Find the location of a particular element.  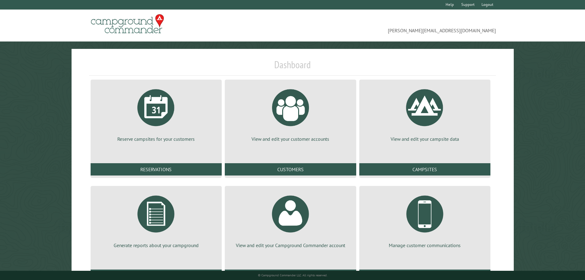

p: Generate reports about your campground is located at coordinates (156, 245).